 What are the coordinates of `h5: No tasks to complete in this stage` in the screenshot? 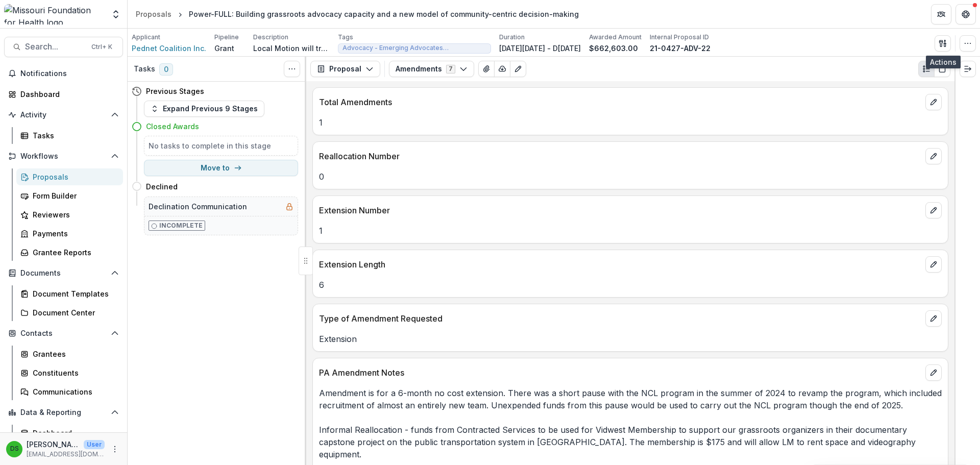 It's located at (221, 146).